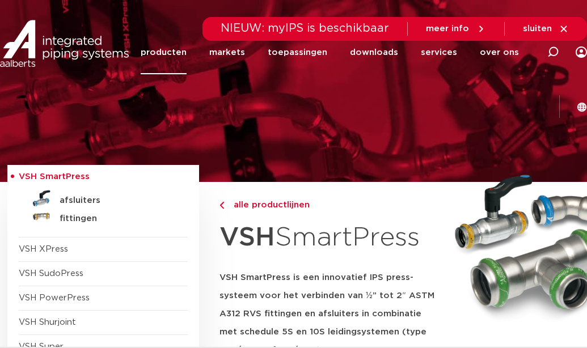 The height and width of the screenshot is (348, 587). What do you see at coordinates (499, 52) in the screenshot?
I see `a: over ons` at bounding box center [499, 52].